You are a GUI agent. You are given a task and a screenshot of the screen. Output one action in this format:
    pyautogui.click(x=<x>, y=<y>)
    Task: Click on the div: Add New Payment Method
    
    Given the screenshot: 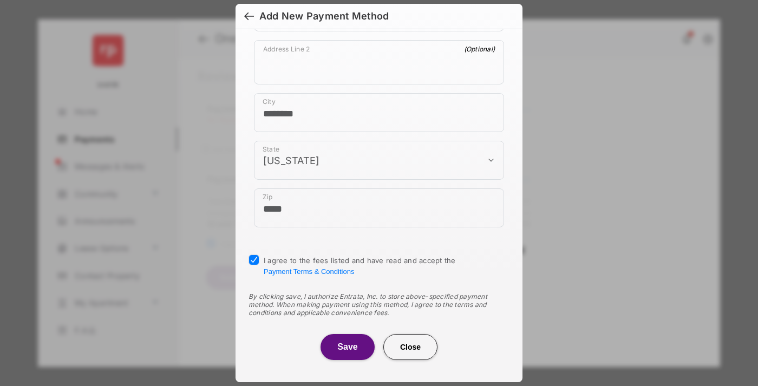 What is the action you would take?
    pyautogui.click(x=324, y=16)
    